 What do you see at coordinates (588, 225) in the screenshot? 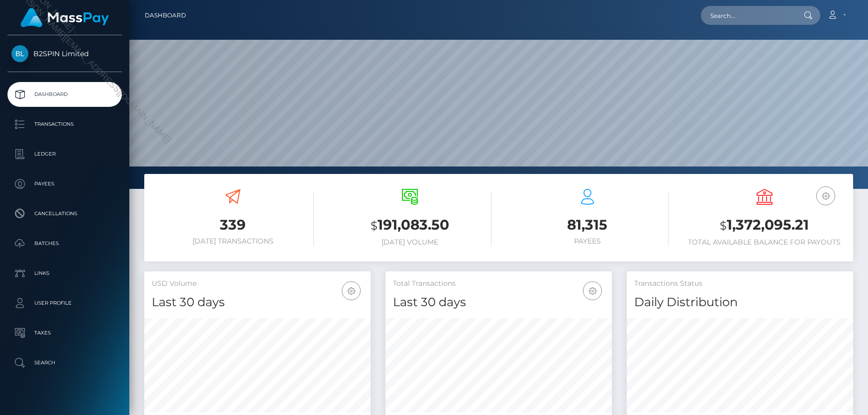
I see `h3: 81,315` at bounding box center [588, 225].